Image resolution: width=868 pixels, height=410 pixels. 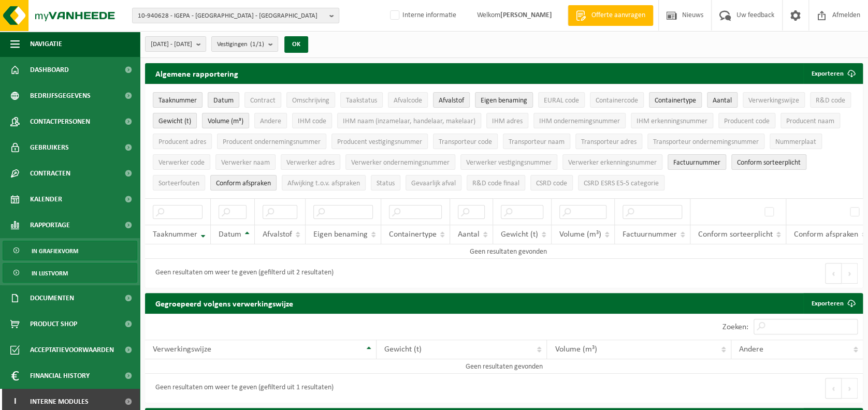 I want to click on button: Exporteren, so click(x=832, y=73).